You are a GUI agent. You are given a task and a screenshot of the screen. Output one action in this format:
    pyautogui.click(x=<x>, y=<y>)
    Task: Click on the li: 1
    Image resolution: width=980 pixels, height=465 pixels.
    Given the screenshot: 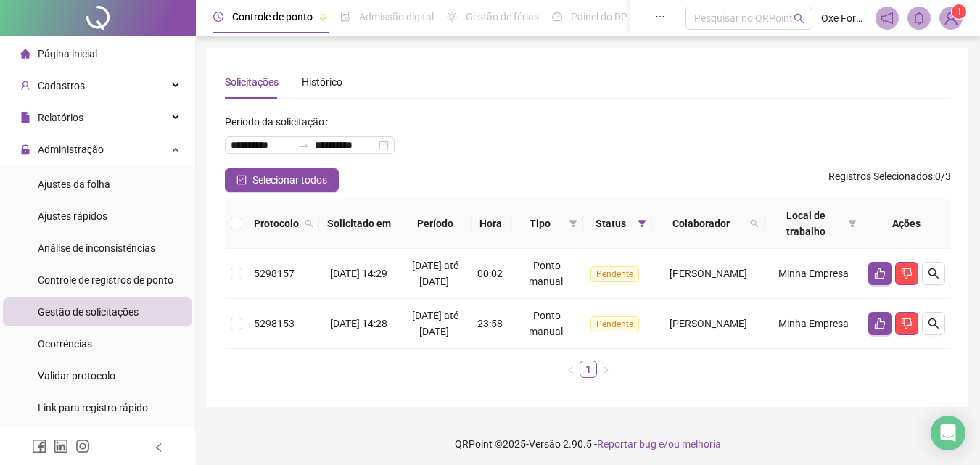 What is the action you would take?
    pyautogui.click(x=588, y=369)
    